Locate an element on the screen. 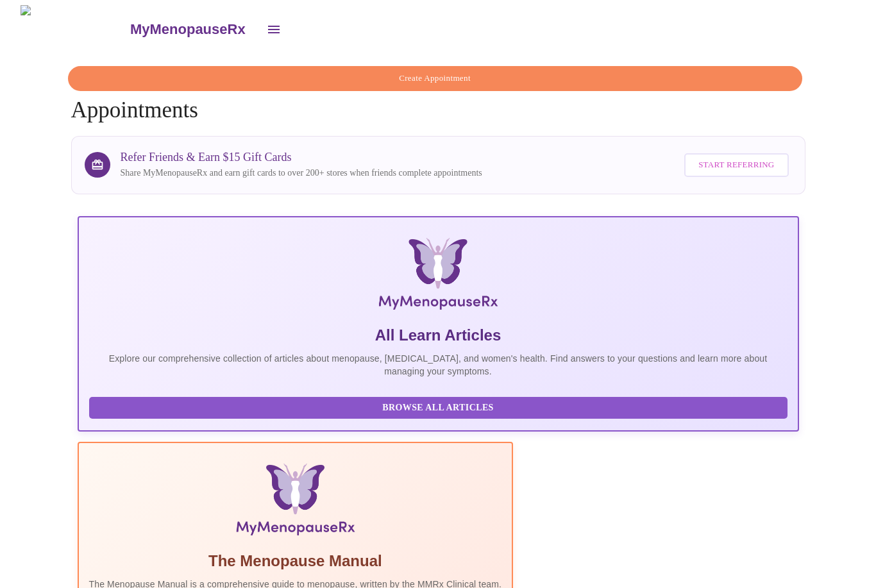  span: Browse All Articles is located at coordinates (438, 408).